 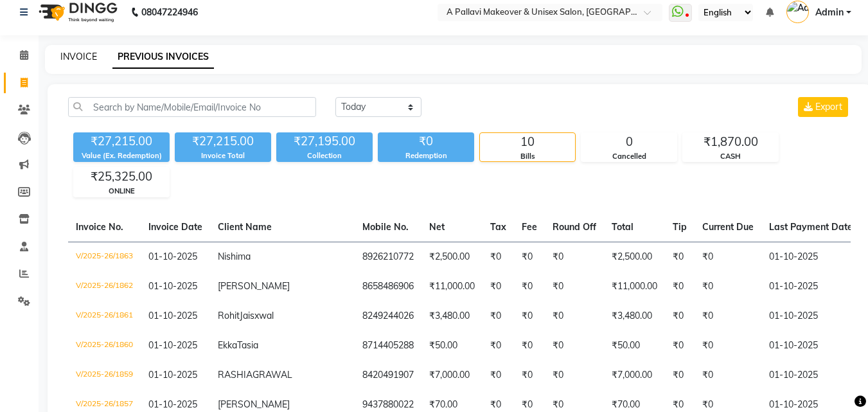 I want to click on span: Rohit, so click(x=229, y=315).